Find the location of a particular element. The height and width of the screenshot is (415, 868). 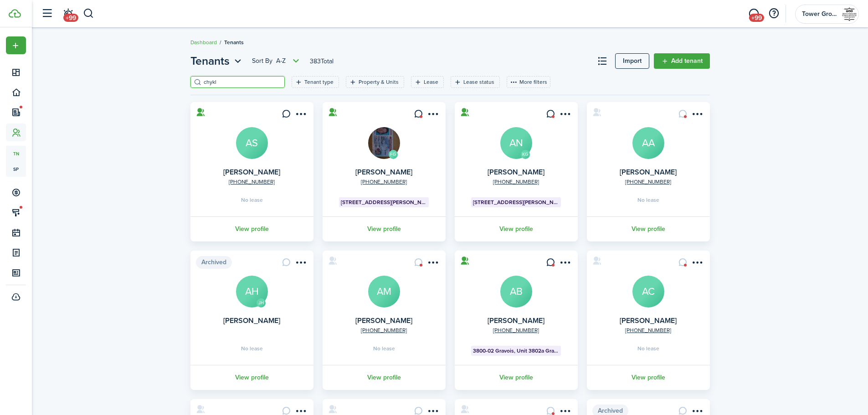

a: Dashboard is located at coordinates (204, 42).